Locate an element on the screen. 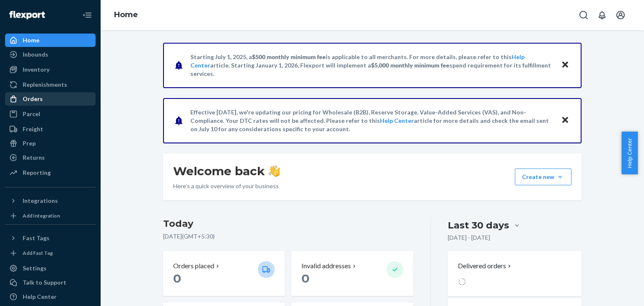  a: Parcel is located at coordinates (50, 114).